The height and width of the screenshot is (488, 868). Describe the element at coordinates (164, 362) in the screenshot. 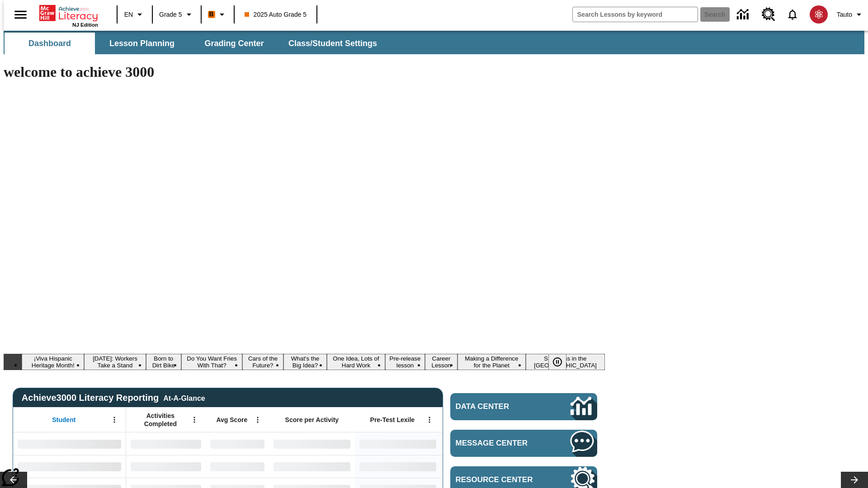

I see `button: Slide 3 Born to Dirt Bike` at that location.